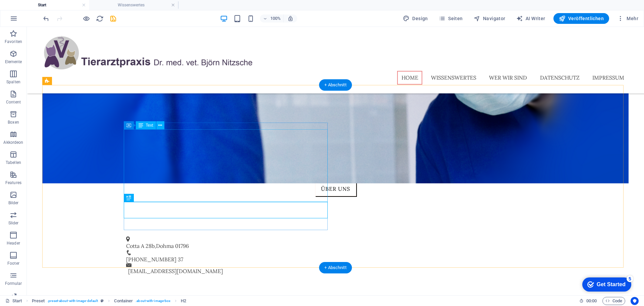 The image size is (644, 306). Describe the element at coordinates (14, 162) in the screenshot. I see `p: Tabellen` at that location.